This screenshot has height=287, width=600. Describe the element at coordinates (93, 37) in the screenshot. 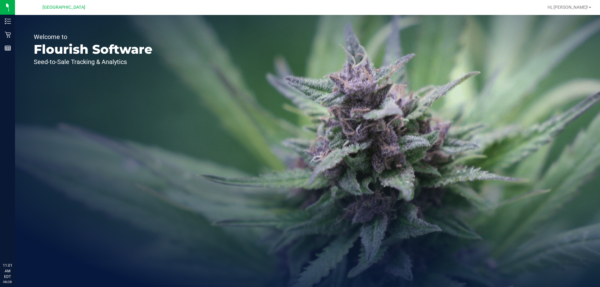

I see `p: Welcome to` at that location.